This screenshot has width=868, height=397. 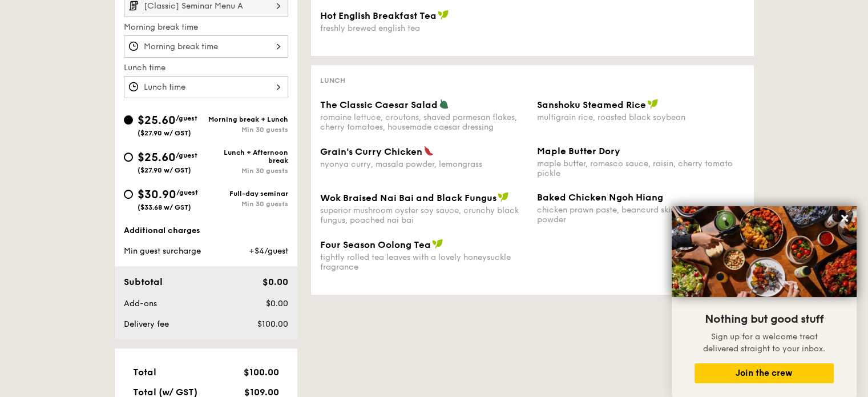 I want to click on input: $25.60/guest($27.90 w/ GST)Morning break + LunchMin 30 guests, so click(x=128, y=120).